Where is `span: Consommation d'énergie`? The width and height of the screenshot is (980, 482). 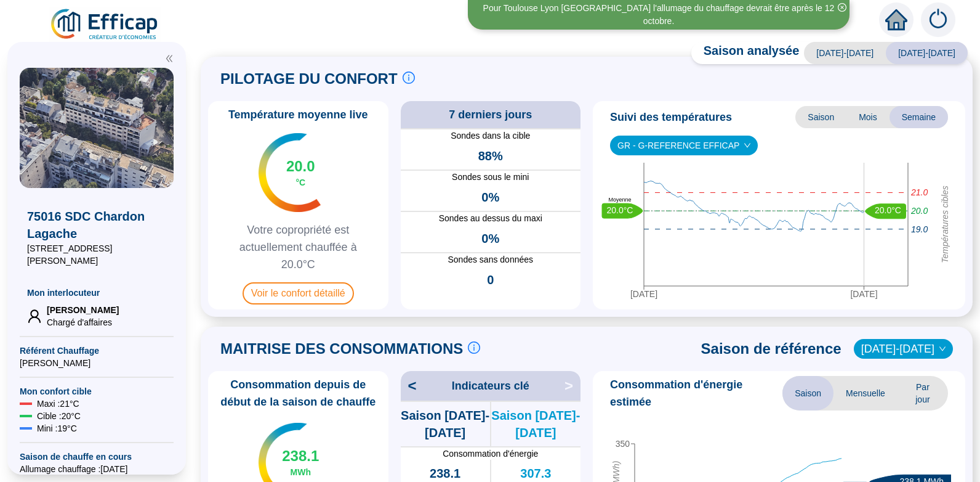
span: Consommation d'énergie is located at coordinates (490, 453).